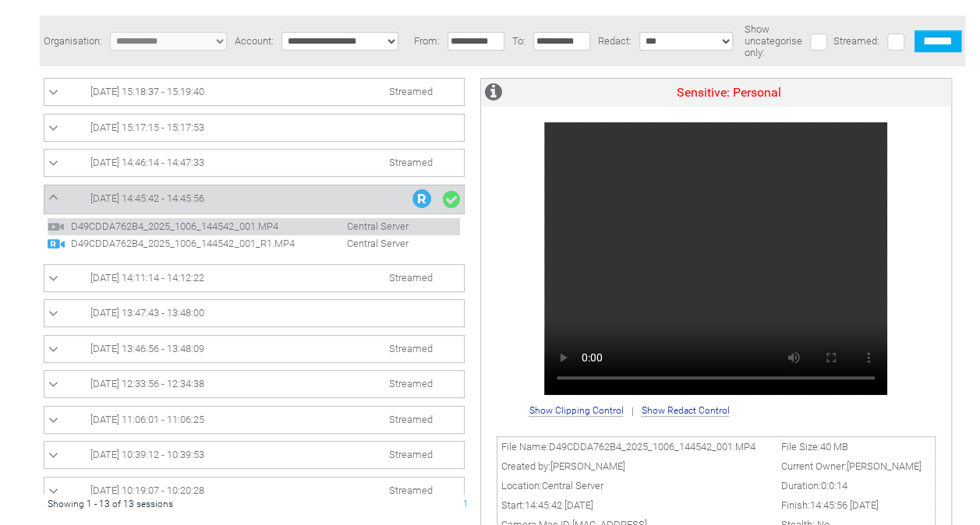 Image resolution: width=980 pixels, height=525 pixels. What do you see at coordinates (855, 447) in the screenshot?
I see `td: File Size:` at bounding box center [855, 447].